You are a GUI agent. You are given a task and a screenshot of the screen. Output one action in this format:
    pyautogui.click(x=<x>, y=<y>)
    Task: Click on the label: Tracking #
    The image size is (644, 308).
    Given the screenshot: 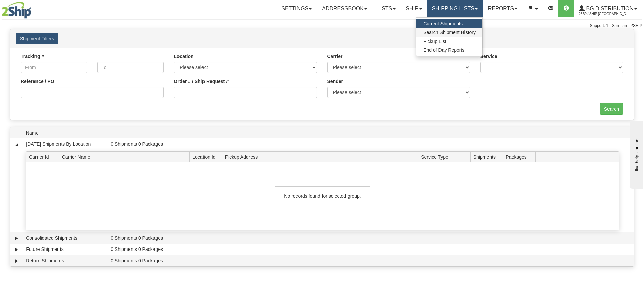 What is the action you would take?
    pyautogui.click(x=32, y=56)
    